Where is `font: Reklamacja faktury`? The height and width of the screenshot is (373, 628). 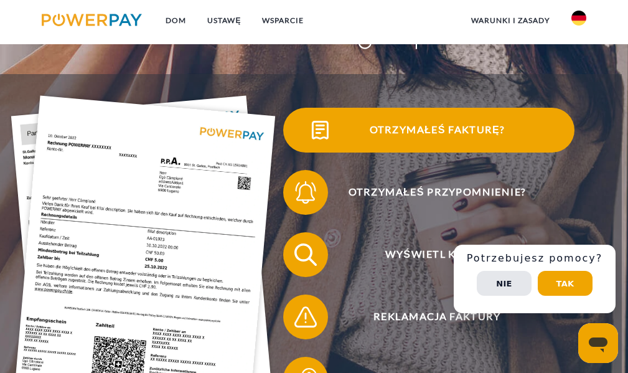 font: Reklamacja faktury is located at coordinates (437, 316).